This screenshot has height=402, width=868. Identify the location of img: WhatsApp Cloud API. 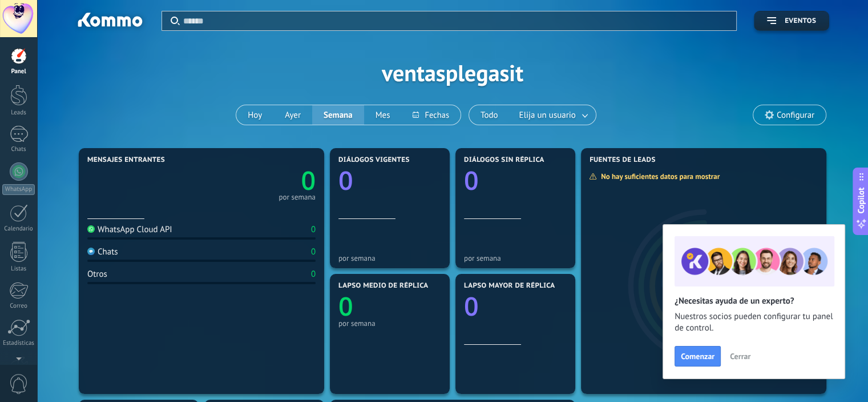
(91, 228).